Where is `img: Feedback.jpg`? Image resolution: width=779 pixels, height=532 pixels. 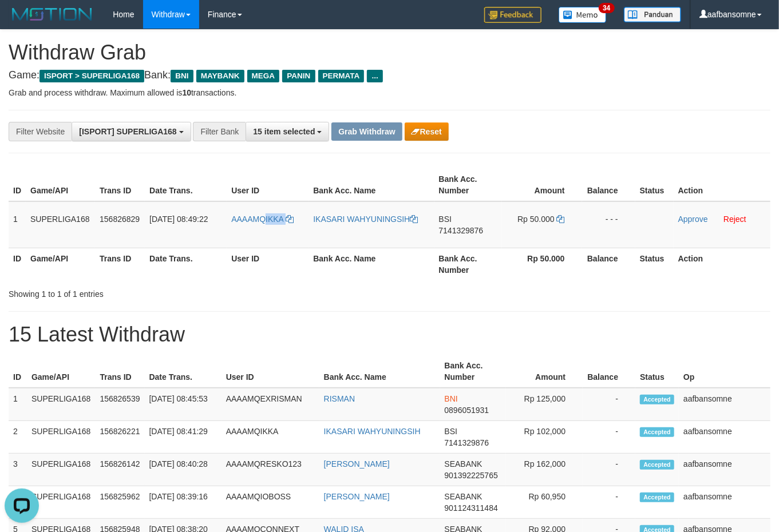
img: Feedback.jpg is located at coordinates (513, 15).